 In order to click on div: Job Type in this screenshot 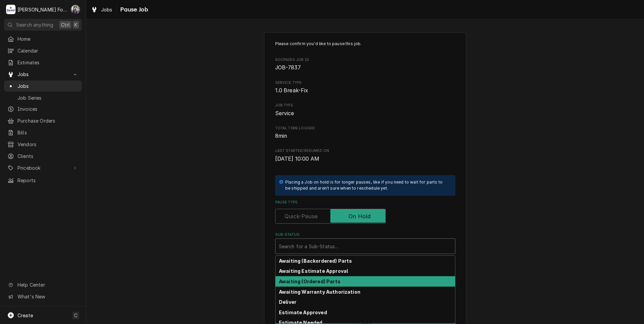, I will do `click(365, 110)`.